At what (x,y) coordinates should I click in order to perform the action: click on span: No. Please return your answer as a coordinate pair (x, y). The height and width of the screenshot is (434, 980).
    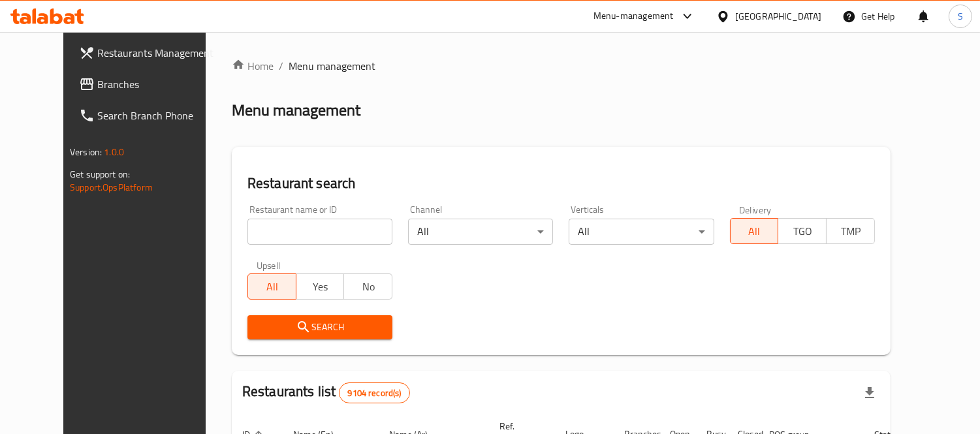
    Looking at the image, I should click on (369, 287).